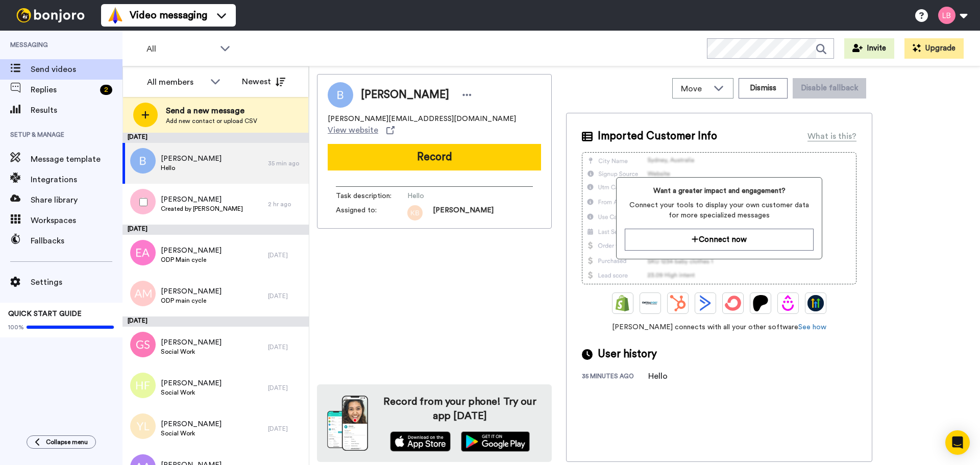 This screenshot has height=465, width=980. What do you see at coordinates (674, 376) in the screenshot?
I see `div: Hello` at bounding box center [674, 376].